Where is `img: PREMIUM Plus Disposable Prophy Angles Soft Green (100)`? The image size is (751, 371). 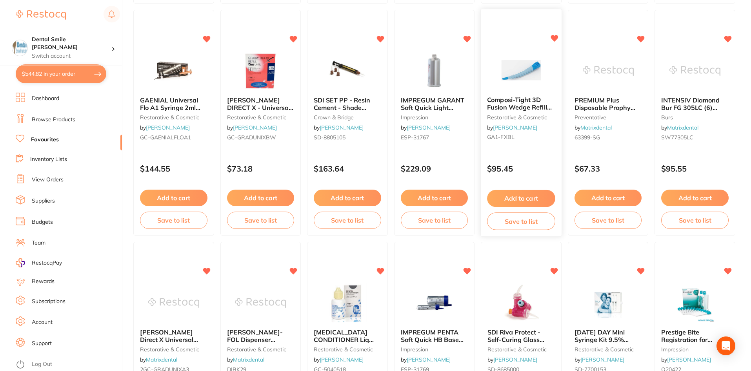
img: PREMIUM Plus Disposable Prophy Angles Soft Green (100) is located at coordinates (608, 71).